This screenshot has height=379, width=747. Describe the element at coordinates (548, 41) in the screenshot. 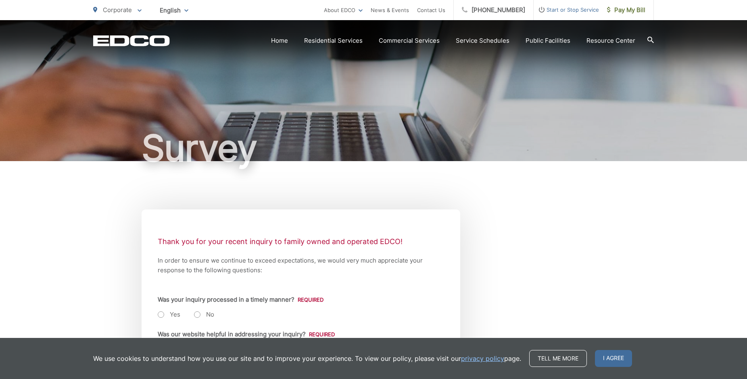

I see `a: Public Facilities` at that location.